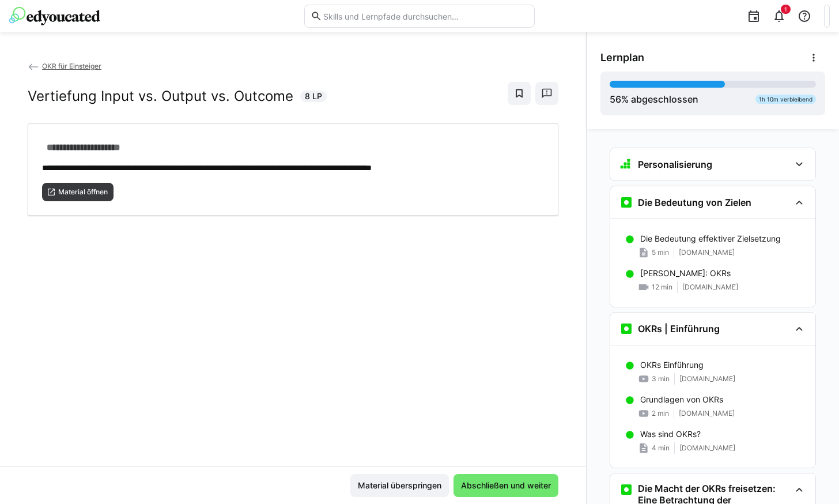 The image size is (839, 504). Describe the element at coordinates (682, 400) in the screenshot. I see `p: Grundlagen von OKRs` at that location.